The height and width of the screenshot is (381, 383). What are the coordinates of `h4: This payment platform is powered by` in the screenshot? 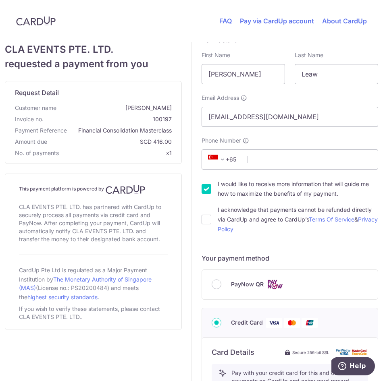 It's located at (93, 190).